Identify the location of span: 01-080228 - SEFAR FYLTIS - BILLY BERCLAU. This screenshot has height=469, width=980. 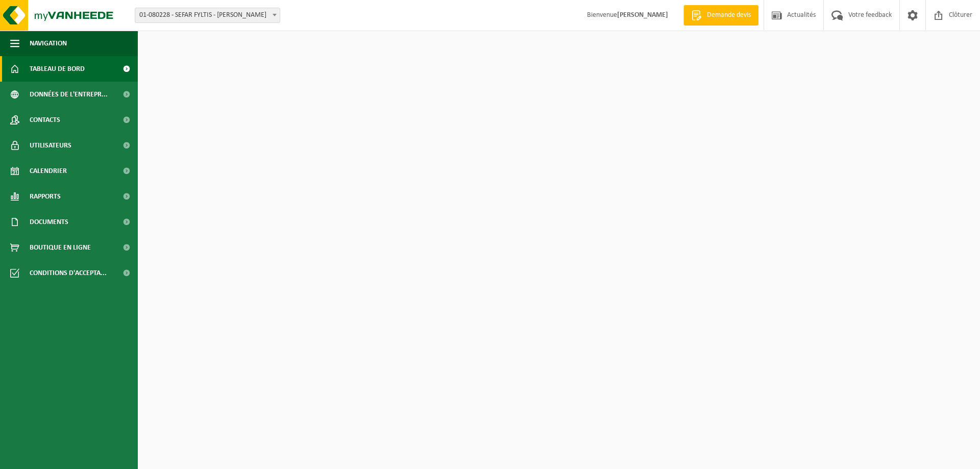
(207, 15).